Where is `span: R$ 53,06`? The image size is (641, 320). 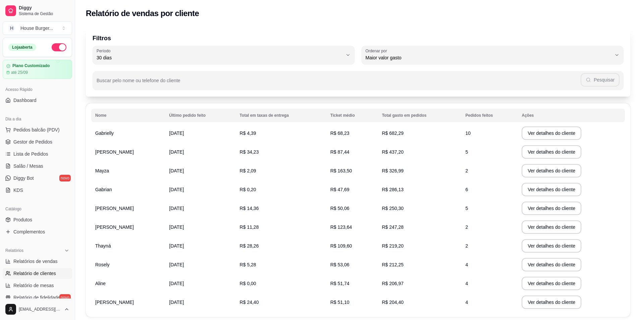
span: R$ 53,06 is located at coordinates (340, 265).